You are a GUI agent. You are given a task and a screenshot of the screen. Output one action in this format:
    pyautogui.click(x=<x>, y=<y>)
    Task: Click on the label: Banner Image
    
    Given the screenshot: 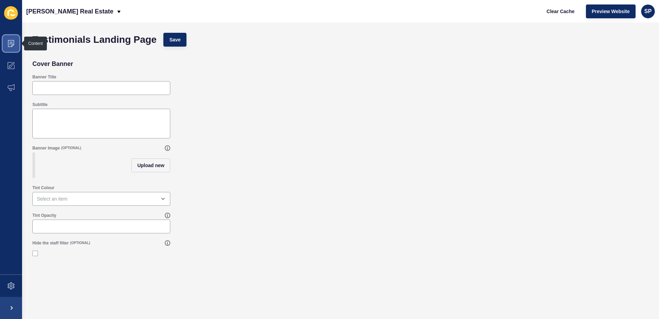 What is the action you would take?
    pyautogui.click(x=46, y=148)
    